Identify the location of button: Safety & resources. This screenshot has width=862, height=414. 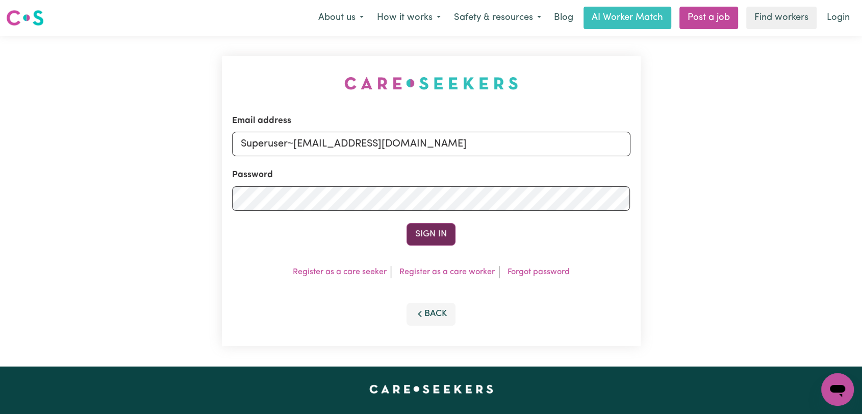
(497, 18).